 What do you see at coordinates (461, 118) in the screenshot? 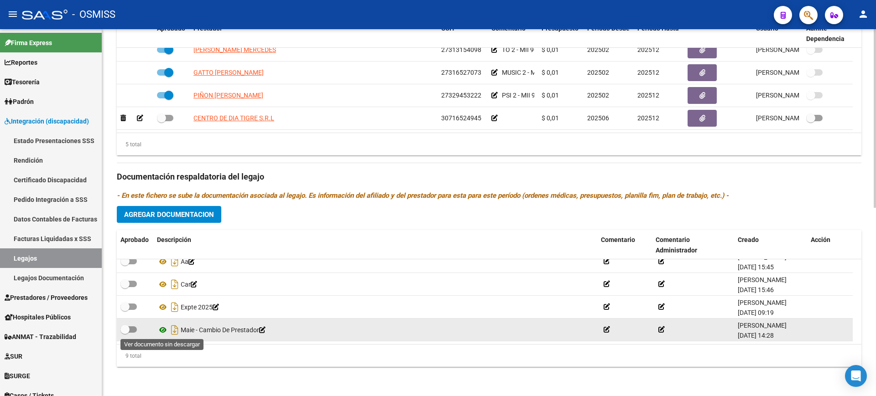
I see `span: 30716524945` at bounding box center [461, 118].